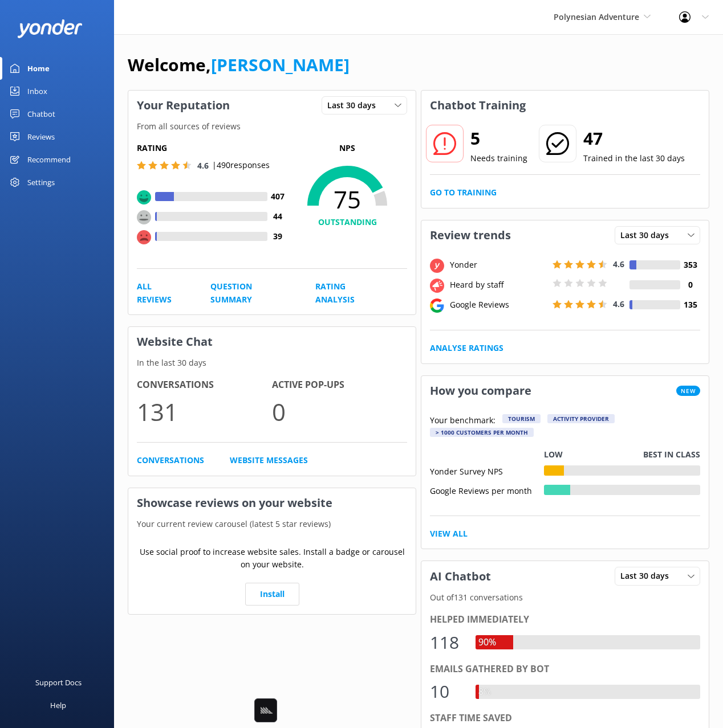 The height and width of the screenshot is (728, 723). Describe the element at coordinates (581, 418) in the screenshot. I see `div: Activity Provider` at that location.